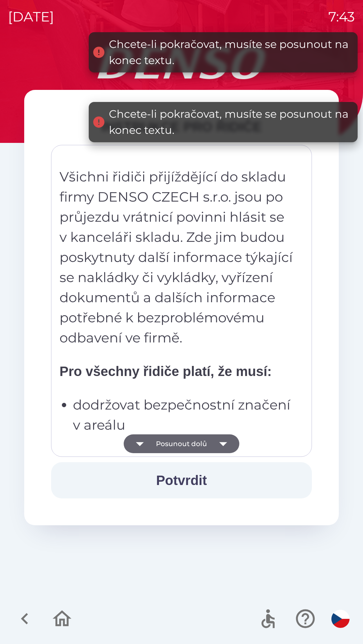 The image size is (363, 644). Describe the element at coordinates (182, 480) in the screenshot. I see `button: Potvrdit` at that location.